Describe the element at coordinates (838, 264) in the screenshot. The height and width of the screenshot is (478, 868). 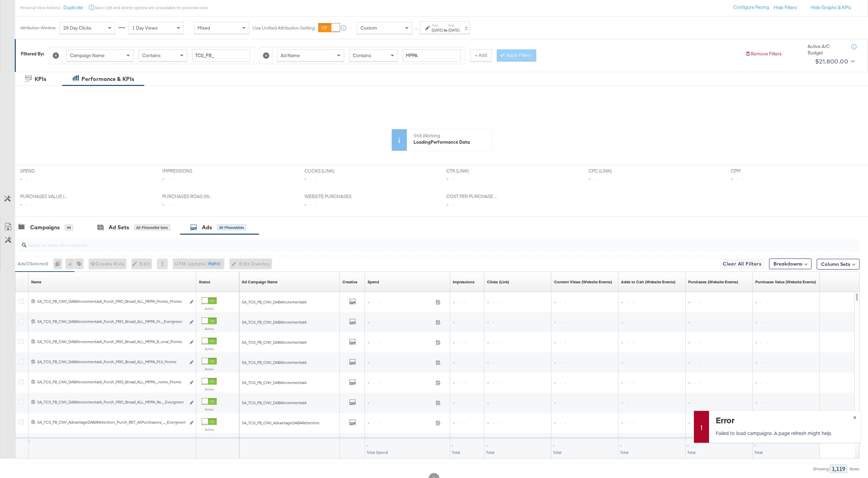
I see `button: Column Sets` at that location.